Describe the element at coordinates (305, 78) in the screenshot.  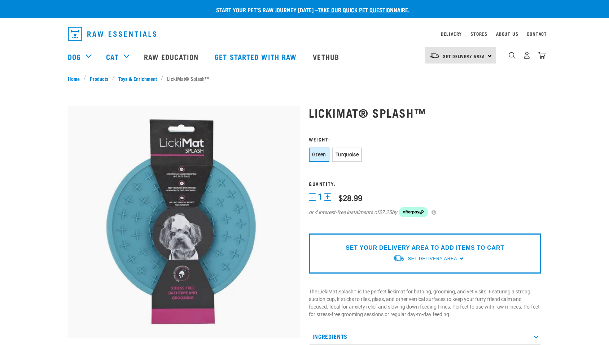
I see `nav: breadcrumbs` at that location.